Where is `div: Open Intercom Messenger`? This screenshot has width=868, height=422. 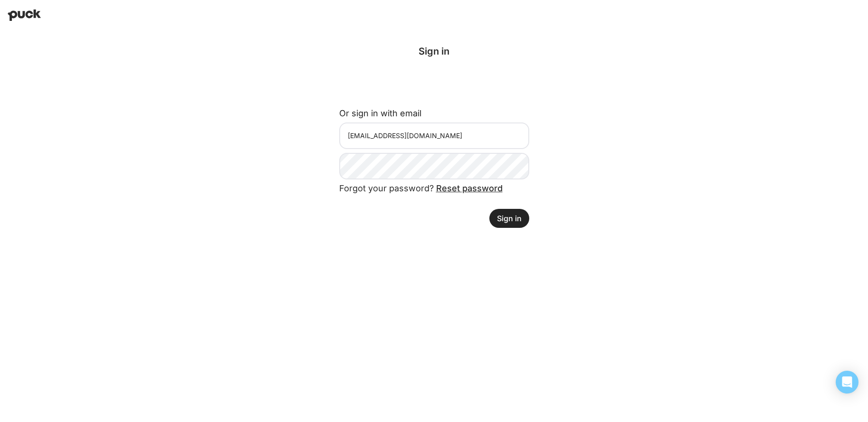
div: Open Intercom Messenger is located at coordinates (847, 383).